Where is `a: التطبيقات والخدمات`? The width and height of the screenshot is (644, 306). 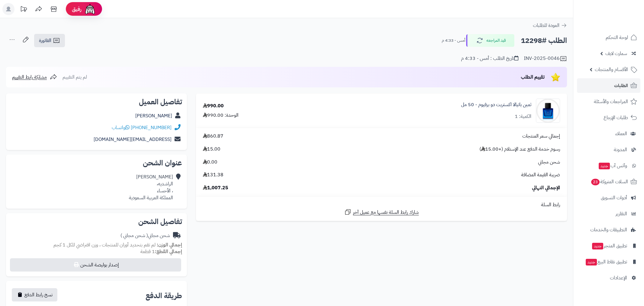
a: التطبيقات والخدمات is located at coordinates (609, 230).